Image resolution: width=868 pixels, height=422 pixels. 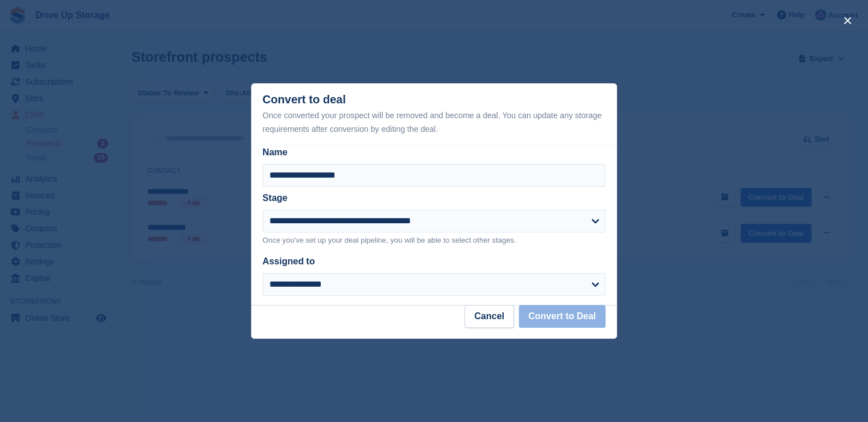 I want to click on div: Once converted your prospect will be removed and become a deal. You can update any storage requir..., so click(x=434, y=122).